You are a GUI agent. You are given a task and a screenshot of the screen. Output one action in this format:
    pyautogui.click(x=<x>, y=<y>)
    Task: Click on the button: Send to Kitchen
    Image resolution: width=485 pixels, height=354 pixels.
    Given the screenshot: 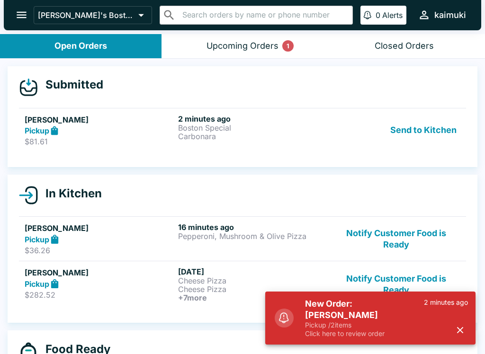 What is the action you would take?
    pyautogui.click(x=424, y=130)
    